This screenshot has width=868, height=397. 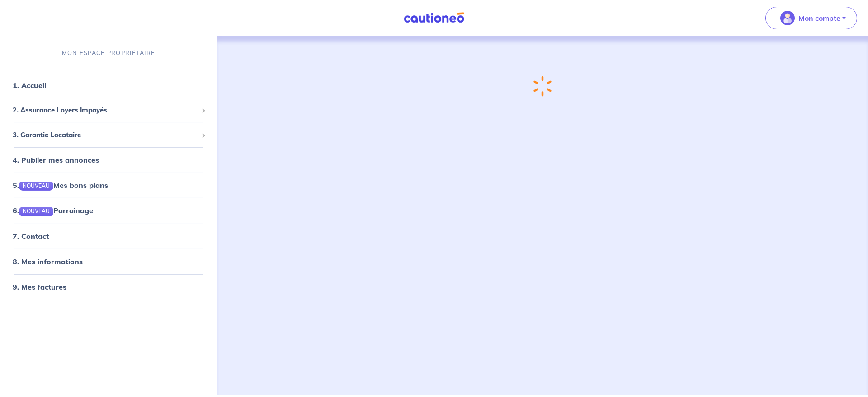 I want to click on a: 8. Mes informations, so click(x=47, y=262).